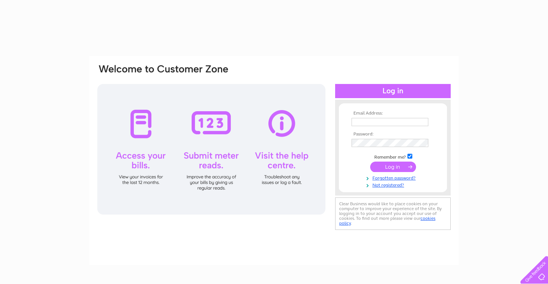 This screenshot has width=548, height=284. I want to click on input: Submit, so click(393, 167).